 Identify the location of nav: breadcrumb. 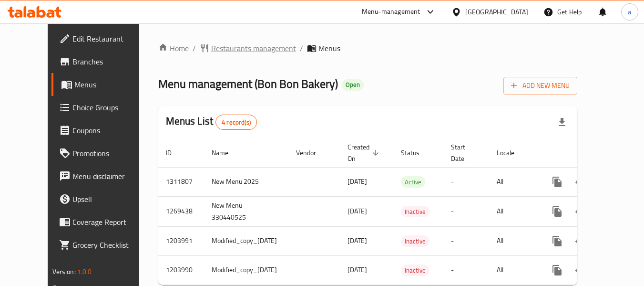
(368, 48).